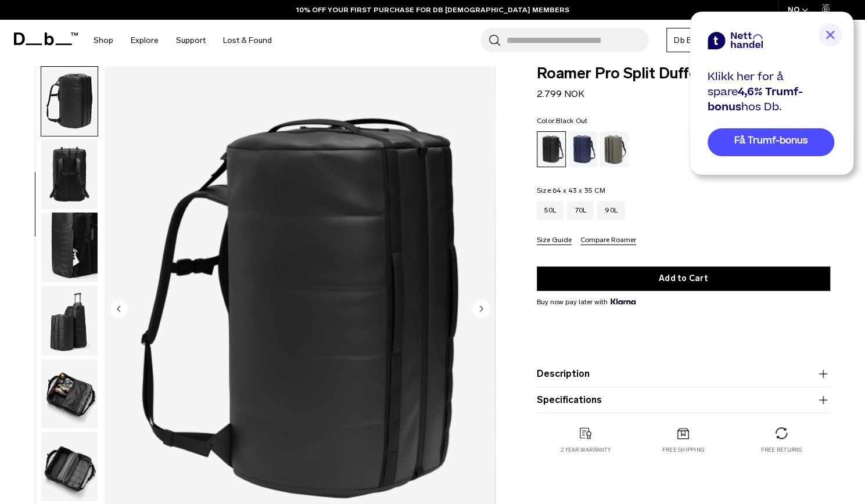  I want to click on span: 64 x 43 x 35 CM, so click(579, 190).